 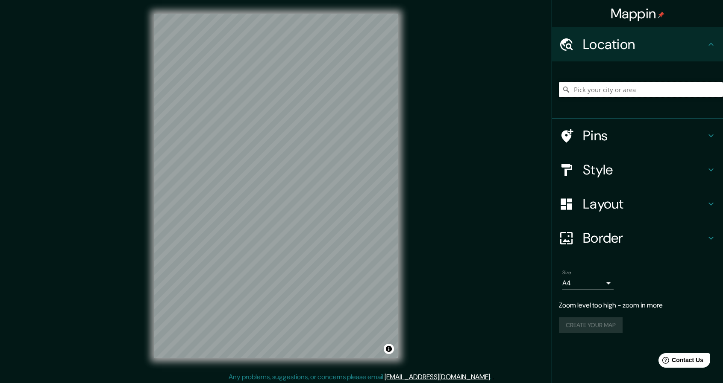 I want to click on div: Style, so click(x=637, y=170).